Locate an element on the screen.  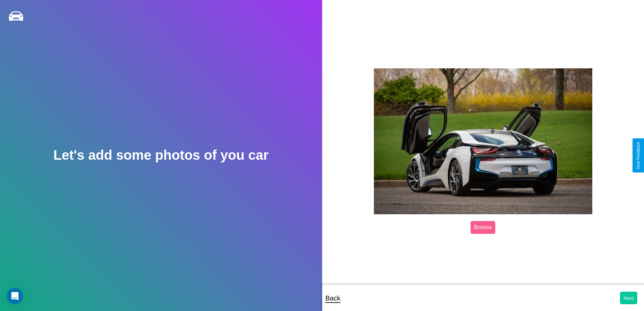
label: Browse is located at coordinates (482, 227).